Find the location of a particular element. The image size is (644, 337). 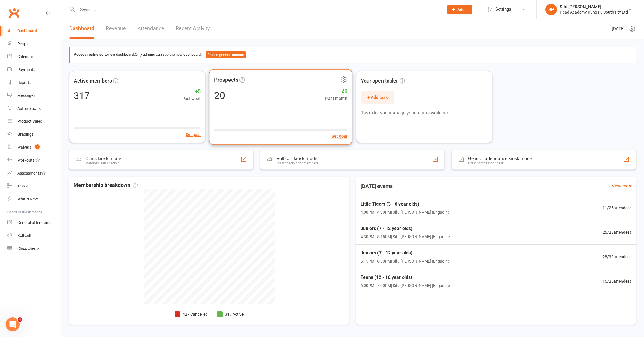

span: 4 is located at coordinates (20, 320).